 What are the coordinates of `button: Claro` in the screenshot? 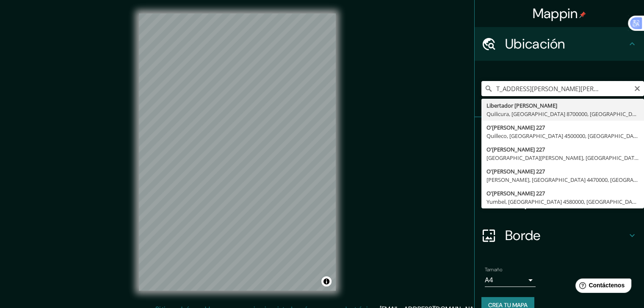 It's located at (637, 88).